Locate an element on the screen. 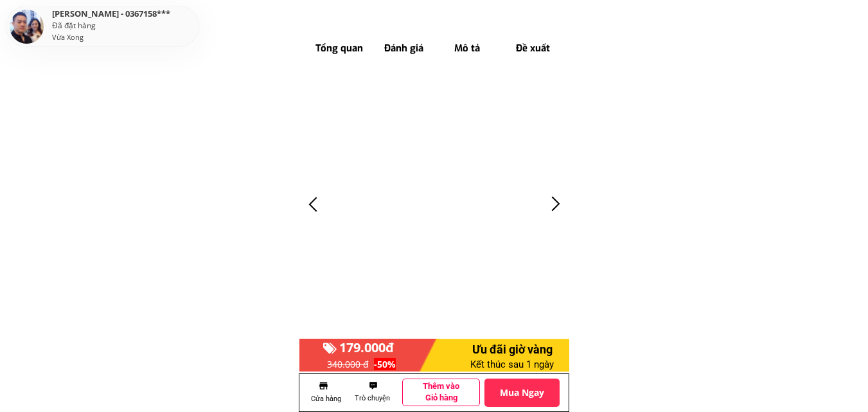 This screenshot has height=412, width=868. div: Ưu đãi giờ vàng is located at coordinates (512, 349).